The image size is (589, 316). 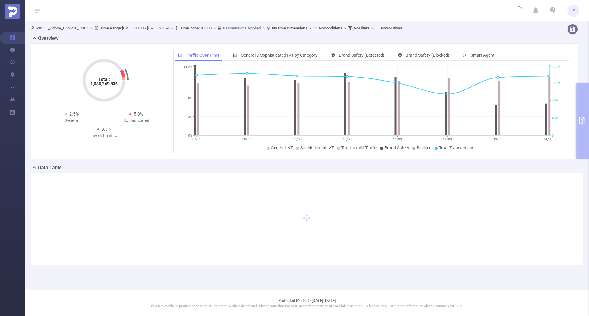 What do you see at coordinates (397, 139) in the screenshot?
I see `tspan: 11/09` at bounding box center [397, 139].